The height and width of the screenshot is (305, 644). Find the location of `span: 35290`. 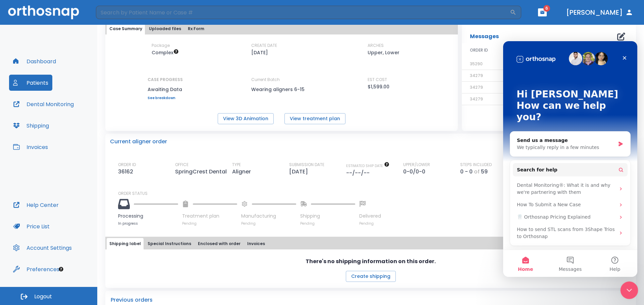

span: 35290 is located at coordinates (476, 64).